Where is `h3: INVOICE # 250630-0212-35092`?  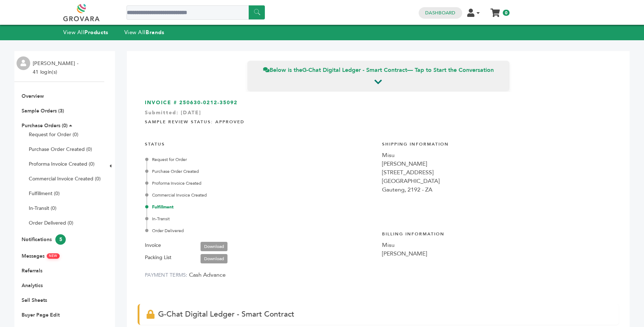
h3: INVOICE # 250630-0212-35092 is located at coordinates (378, 103).